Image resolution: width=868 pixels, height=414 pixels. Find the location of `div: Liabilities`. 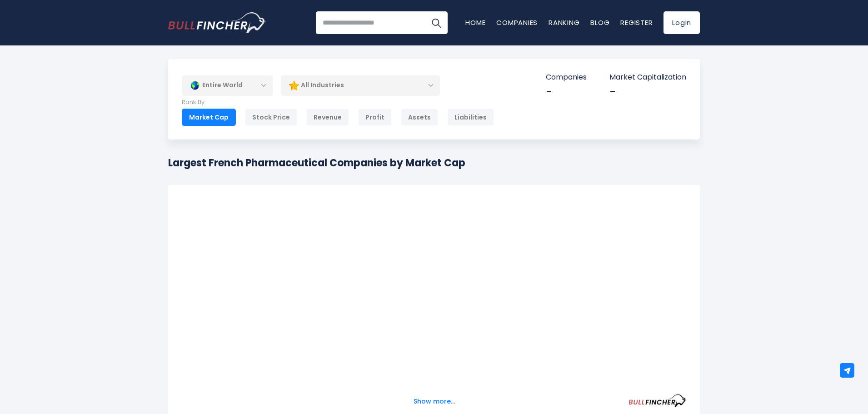

div: Liabilities is located at coordinates (471, 117).